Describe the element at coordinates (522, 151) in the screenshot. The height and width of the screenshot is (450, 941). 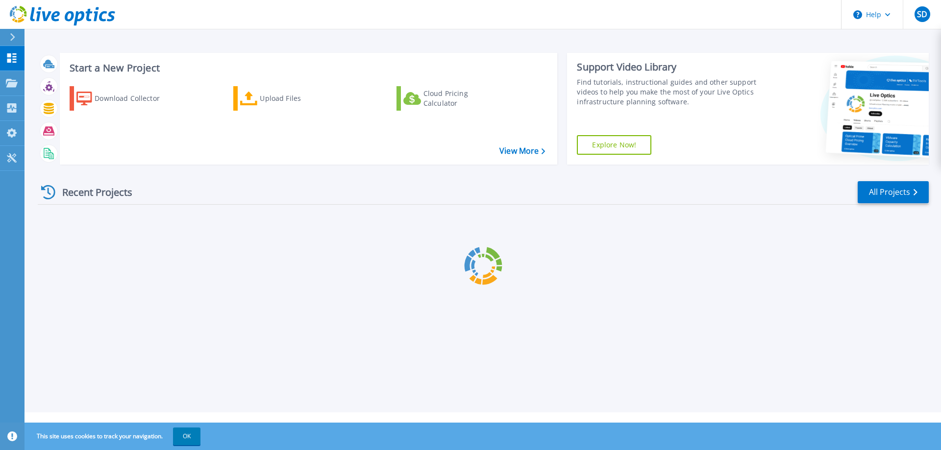
I see `a: View More` at that location.